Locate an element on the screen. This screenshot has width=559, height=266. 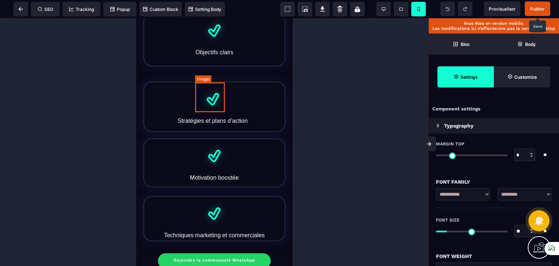
span: Open Blocks is located at coordinates (461, 44).